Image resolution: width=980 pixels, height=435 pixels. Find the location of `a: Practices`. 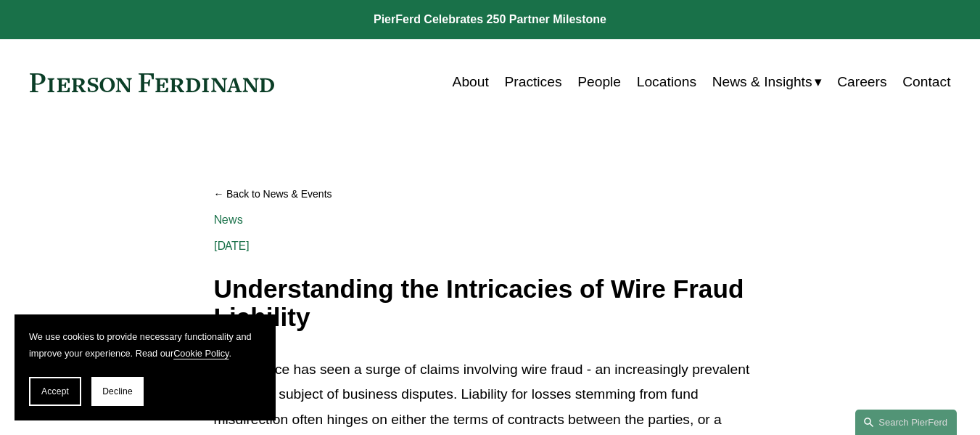

a: Practices is located at coordinates (533, 82).